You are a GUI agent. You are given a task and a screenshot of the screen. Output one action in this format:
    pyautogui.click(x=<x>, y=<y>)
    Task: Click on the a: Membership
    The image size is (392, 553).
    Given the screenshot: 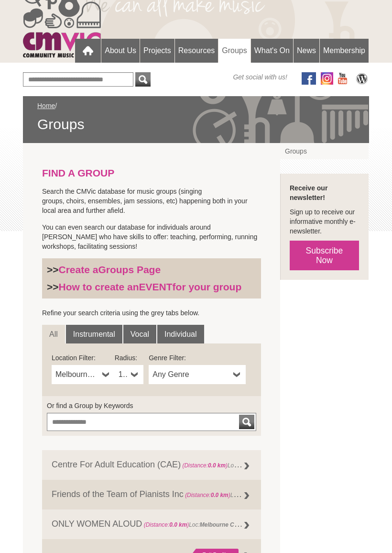 What is the action you would take?
    pyautogui.click(x=344, y=51)
    